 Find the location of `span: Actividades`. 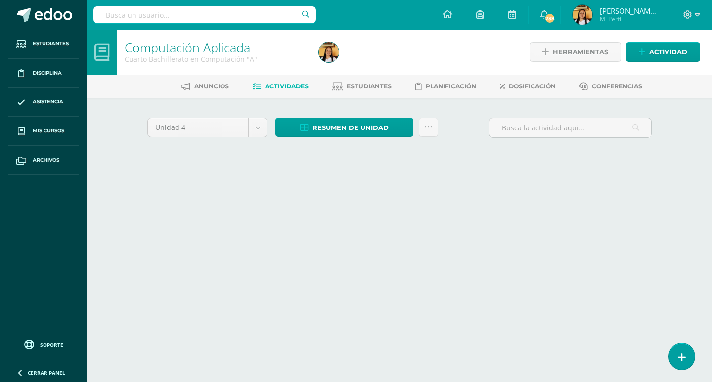

span: Actividades is located at coordinates (287, 86).